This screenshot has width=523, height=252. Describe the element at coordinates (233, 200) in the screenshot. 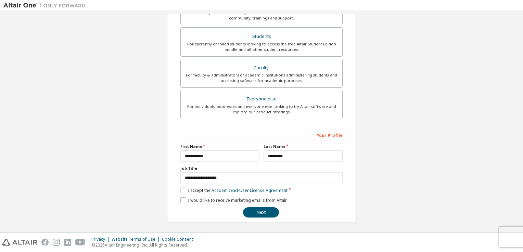

I see `label: I would like to receive marketing emails from Altair` at that location.